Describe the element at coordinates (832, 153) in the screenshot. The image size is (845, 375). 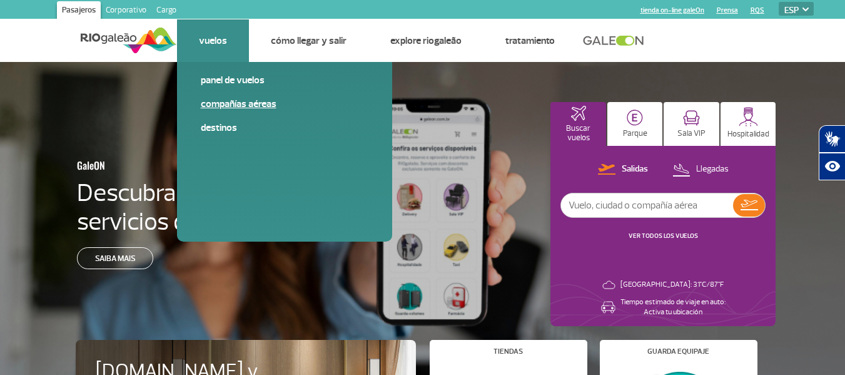
I see `div: Plugin de acessibilidade da Hand Talk.` at that location.